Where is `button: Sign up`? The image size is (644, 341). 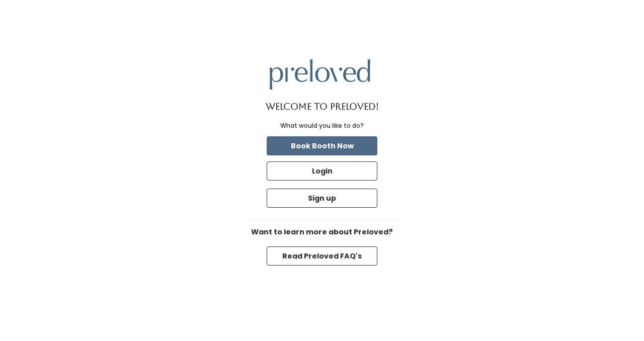
button: Sign up is located at coordinates (322, 198).